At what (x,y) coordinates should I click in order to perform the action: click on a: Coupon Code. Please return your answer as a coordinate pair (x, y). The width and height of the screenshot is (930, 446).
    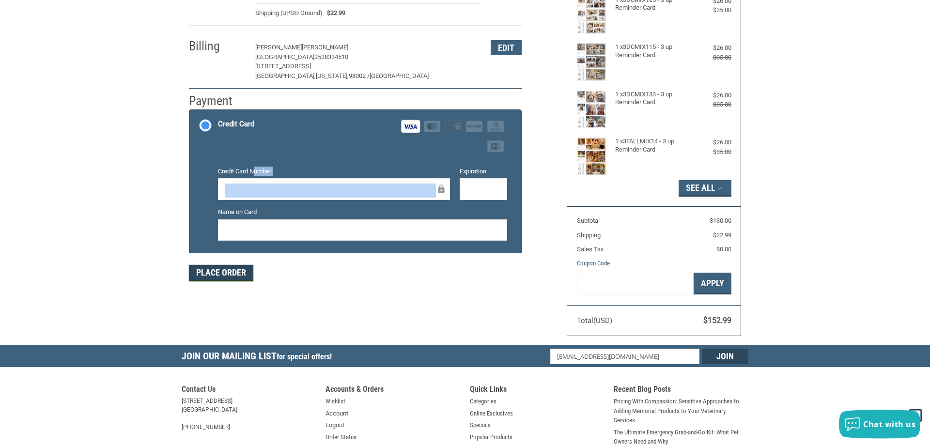
    Looking at the image, I should click on (593, 263).